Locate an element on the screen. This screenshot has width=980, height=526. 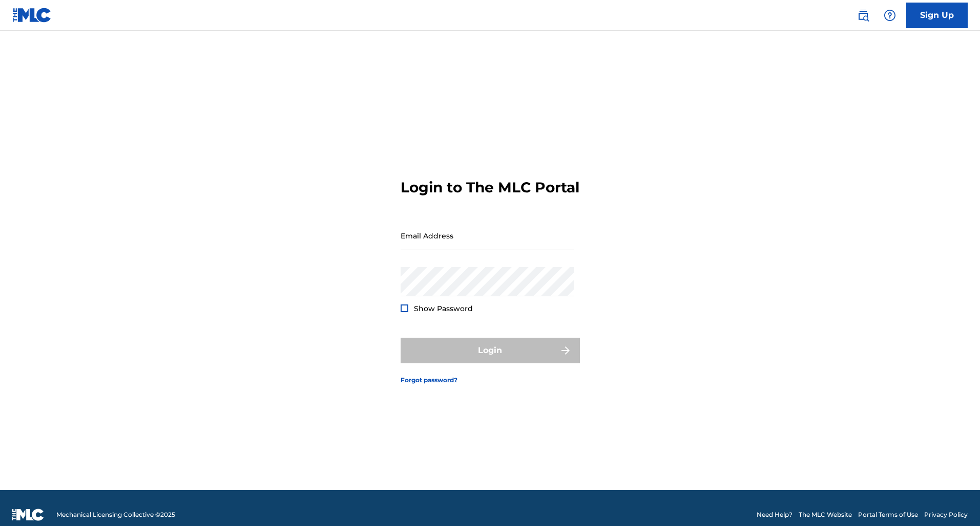
a: Portal Terms of Use is located at coordinates (888, 515).